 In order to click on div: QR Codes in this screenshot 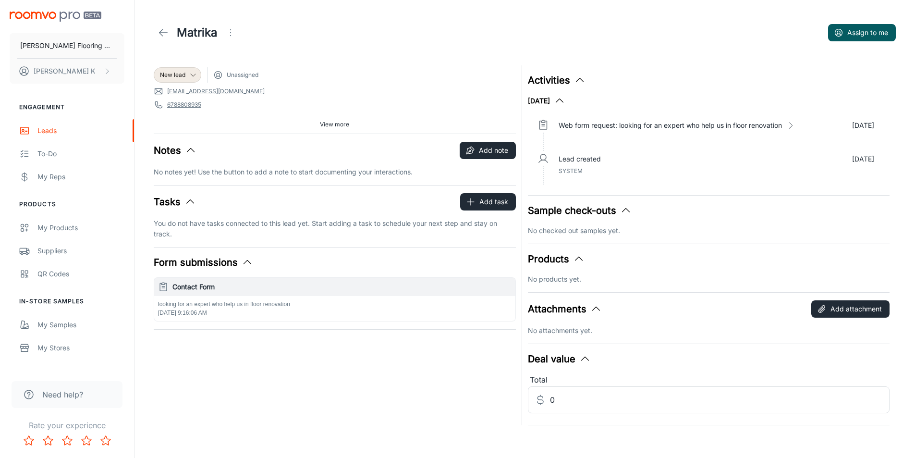, I will do `click(81, 274)`.